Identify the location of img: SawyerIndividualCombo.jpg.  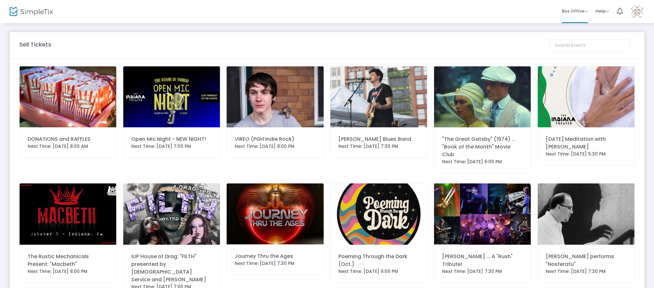
(482, 214).